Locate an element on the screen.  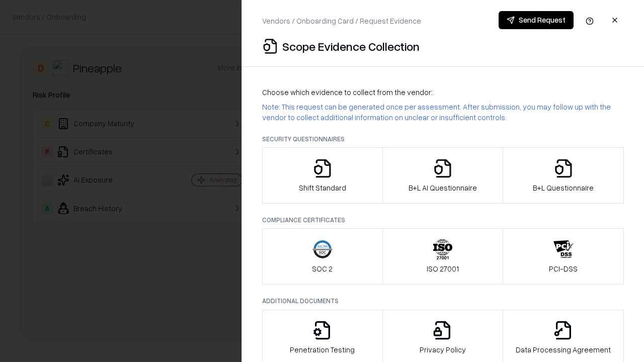
p: Scope Evidence Collection is located at coordinates (351, 46).